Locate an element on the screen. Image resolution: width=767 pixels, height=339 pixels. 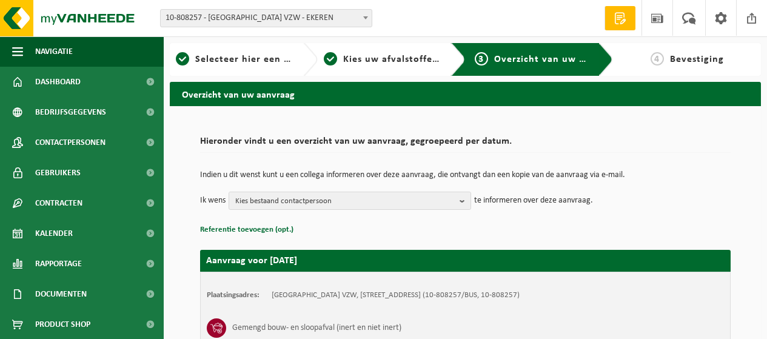
span: Bevestiging is located at coordinates (697, 59).